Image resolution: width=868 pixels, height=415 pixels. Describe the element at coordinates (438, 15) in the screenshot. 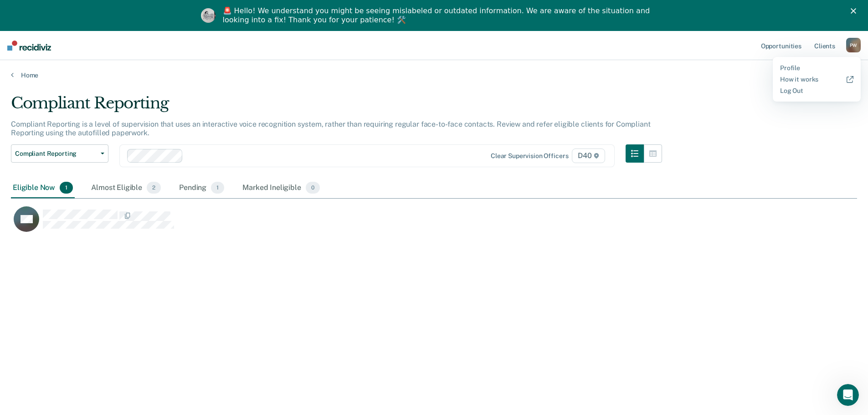

I see `div: 🚨 Hello! We understand you might be seeing mislabeled or outdated information. We are aware of th...` at that location.